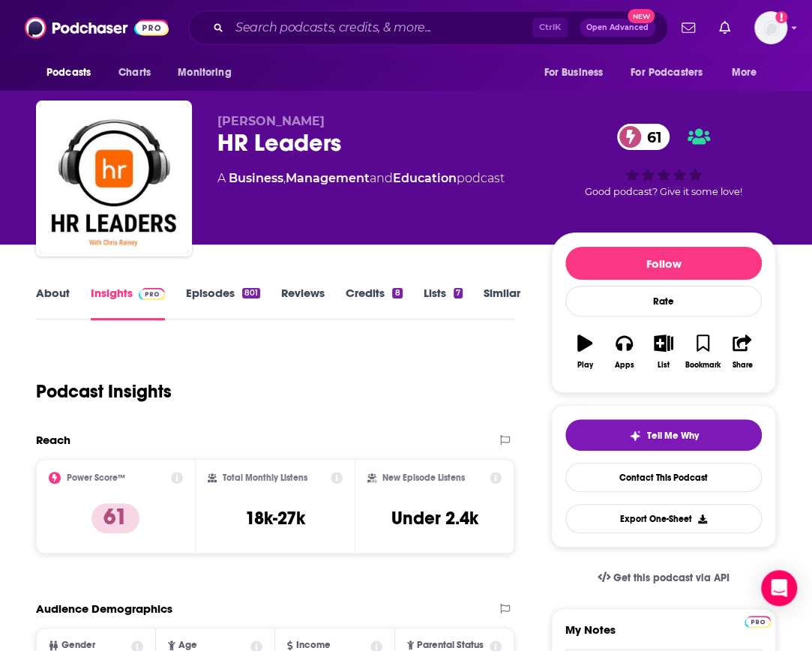 The image size is (812, 651). What do you see at coordinates (624, 365) in the screenshot?
I see `div: Apps` at bounding box center [624, 365].